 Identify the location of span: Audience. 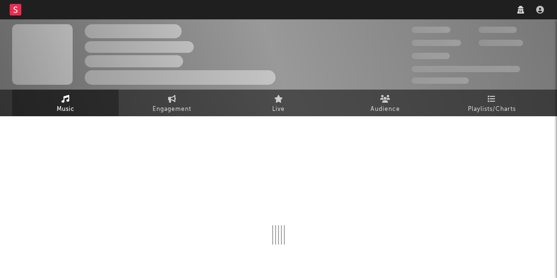
(385, 110).